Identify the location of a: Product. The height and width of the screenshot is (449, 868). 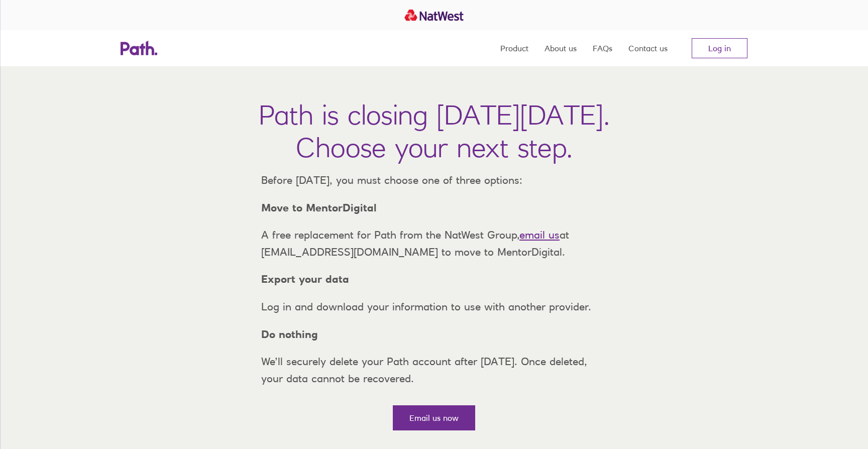
(514, 48).